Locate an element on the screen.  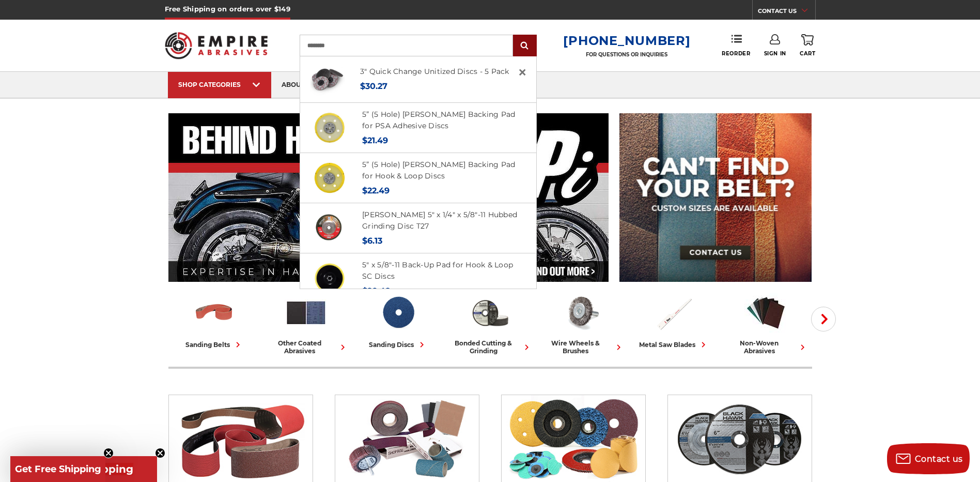
a: sanding discs is located at coordinates (398, 321).